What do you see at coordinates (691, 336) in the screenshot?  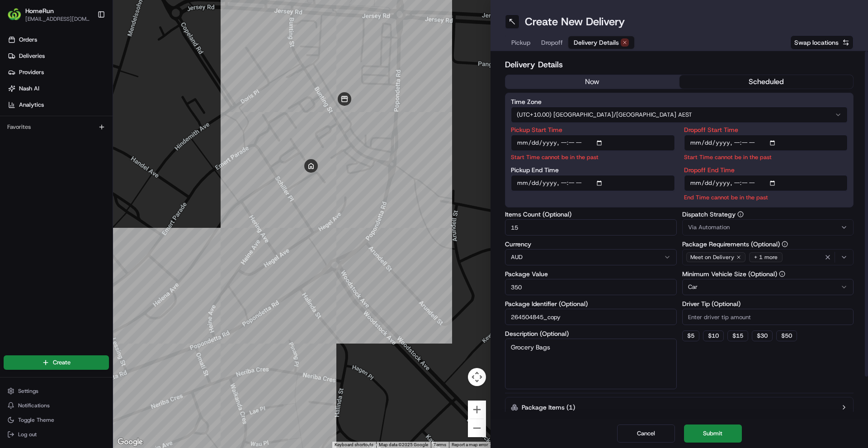 I see `button: $5` at bounding box center [691, 336].